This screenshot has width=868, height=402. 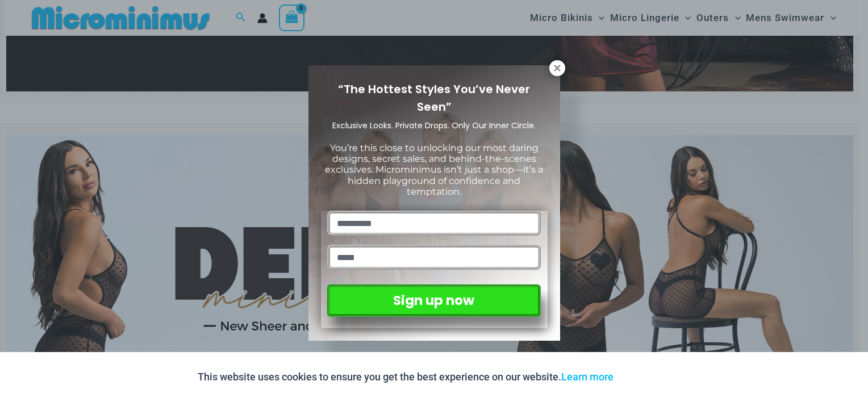 I want to click on button: Close, so click(x=558, y=68).